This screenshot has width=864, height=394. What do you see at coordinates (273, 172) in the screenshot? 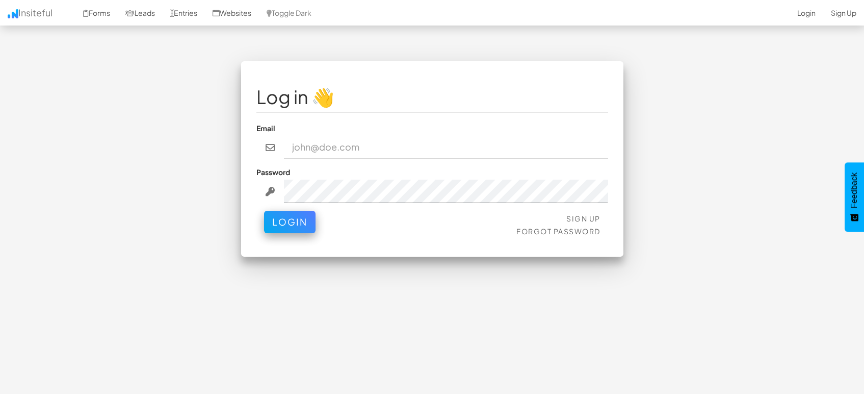
I see `label: Password` at bounding box center [273, 172].